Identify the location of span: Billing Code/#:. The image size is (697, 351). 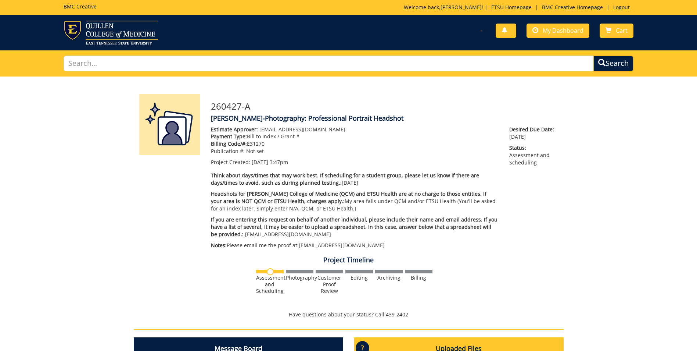
(229, 143).